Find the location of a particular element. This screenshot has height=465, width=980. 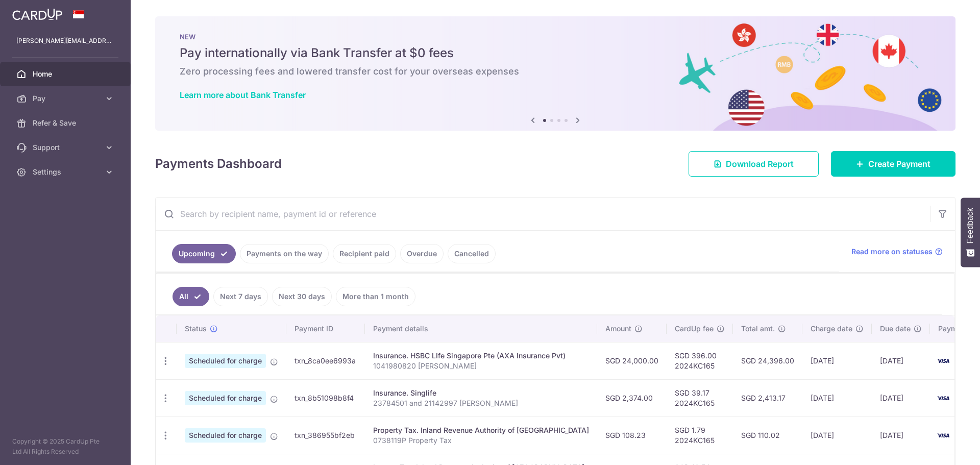

a: Learn more about Bank Transfer is located at coordinates (242, 94).